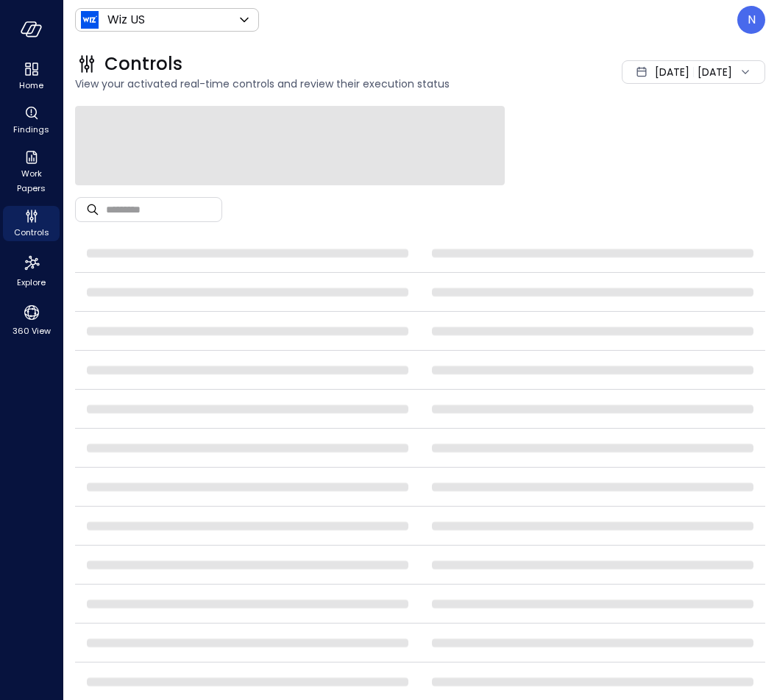 Image resolution: width=777 pixels, height=700 pixels. I want to click on span: Home, so click(31, 85).